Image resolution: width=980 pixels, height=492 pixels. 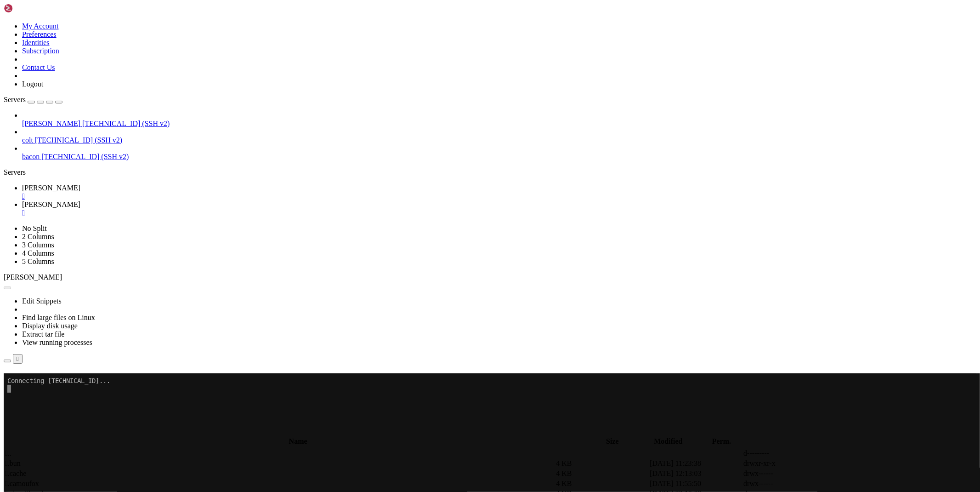 I want to click on span: .camoufox, so click(x=22, y=483).